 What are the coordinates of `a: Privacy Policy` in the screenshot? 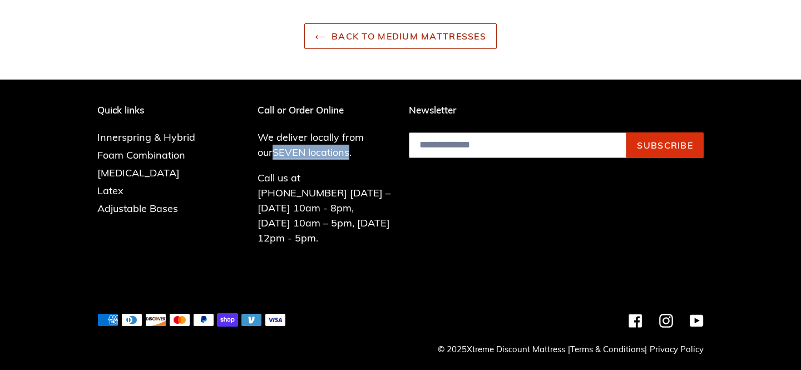 It's located at (676, 349).